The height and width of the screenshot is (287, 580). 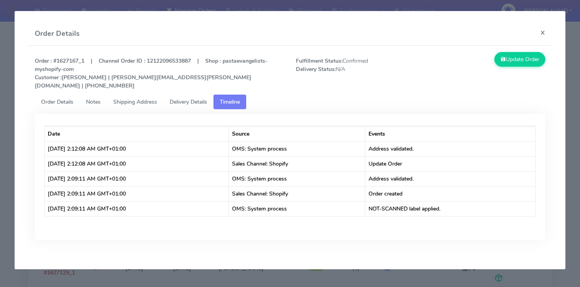 What do you see at coordinates (290, 102) in the screenshot?
I see `ul: Tabs` at bounding box center [290, 102].